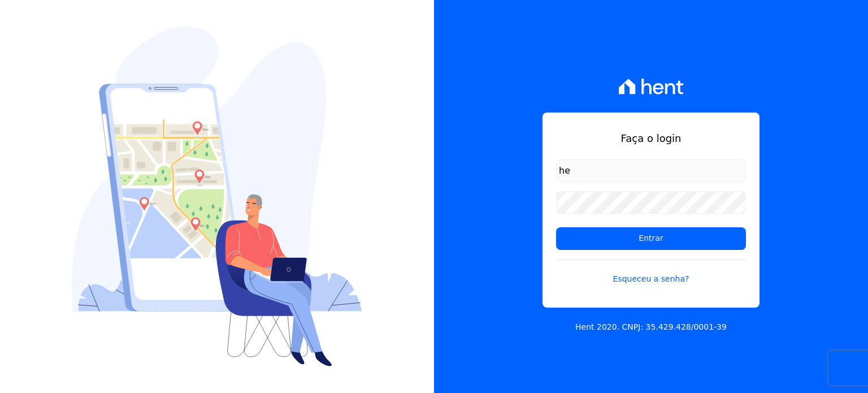  I want to click on p: Hent 2020. CNPJ: 35.429.428/0001-39, so click(652, 327).